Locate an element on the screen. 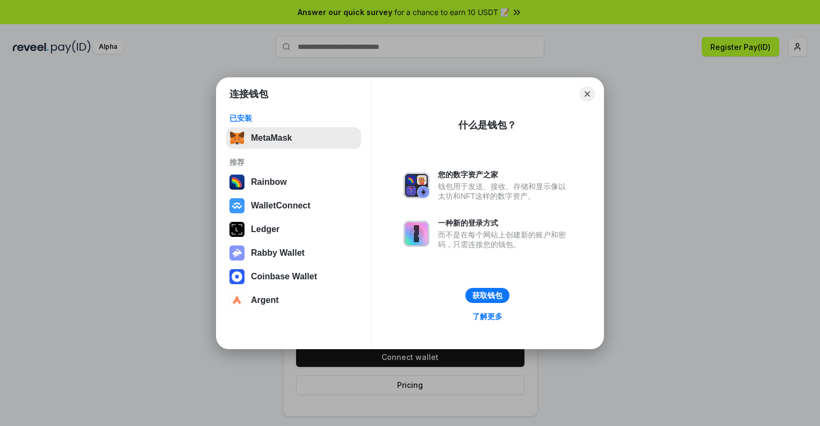 This screenshot has width=820, height=426. div: Coinbase Wallet is located at coordinates (284, 277).